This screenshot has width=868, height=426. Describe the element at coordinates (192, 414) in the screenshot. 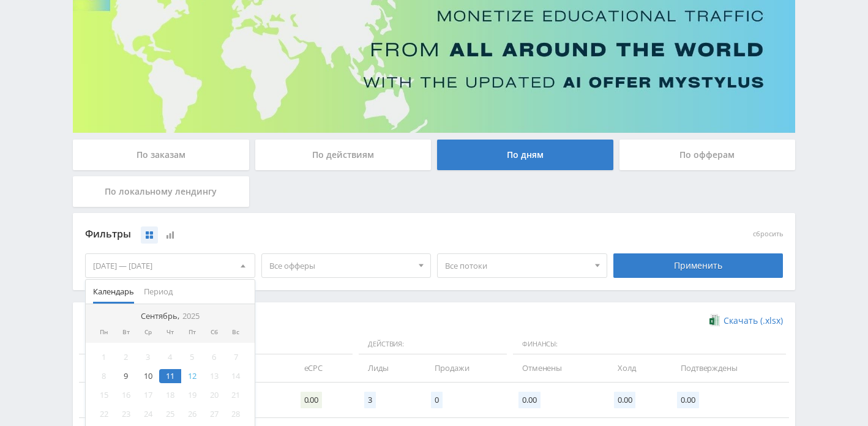

I see `div: 26` at that location.